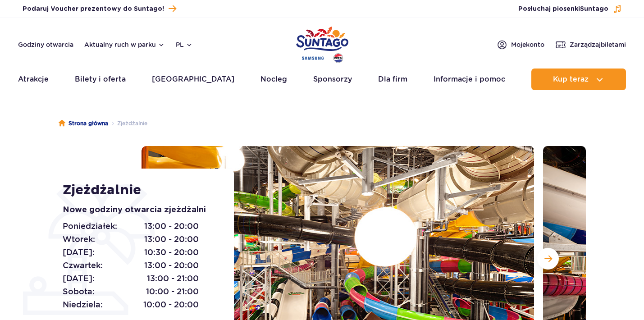 This screenshot has width=644, height=320. What do you see at coordinates (548, 259) in the screenshot?
I see `button: Następny slajd` at bounding box center [548, 259].